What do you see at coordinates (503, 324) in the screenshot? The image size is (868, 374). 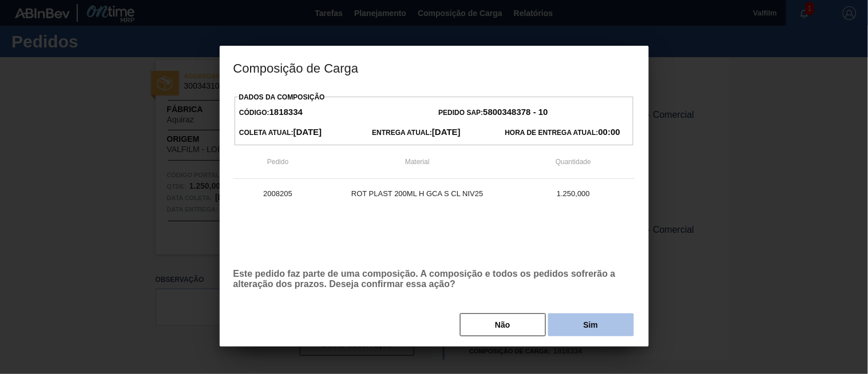 I see `button: Não` at bounding box center [503, 324].